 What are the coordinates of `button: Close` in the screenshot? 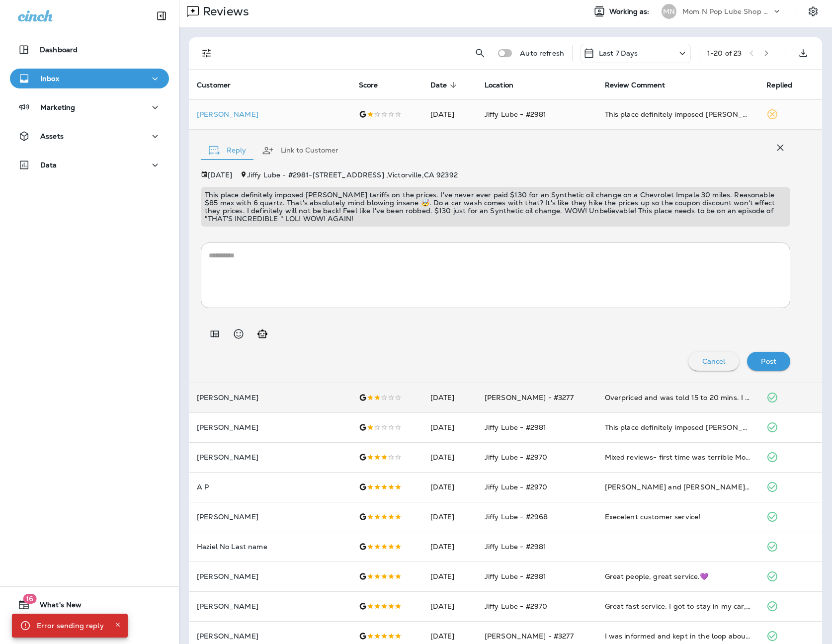 It's located at (118, 624).